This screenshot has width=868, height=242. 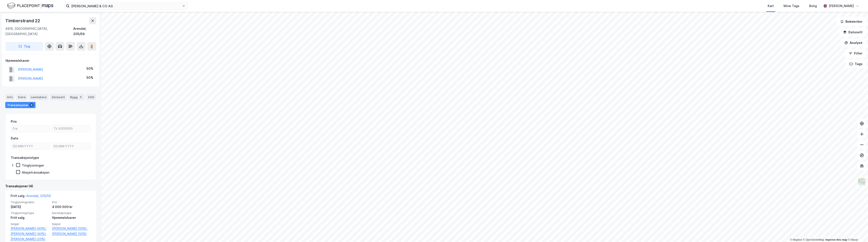 I want to click on span: Tinglysningstype, so click(x=30, y=213).